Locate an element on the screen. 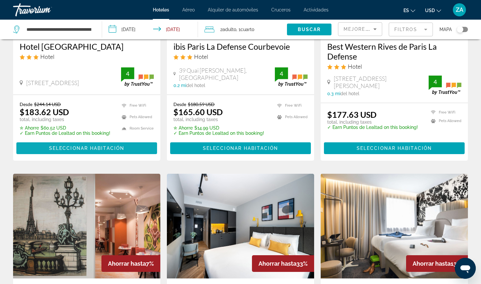  span: 0.3 mi is located at coordinates (333, 94).